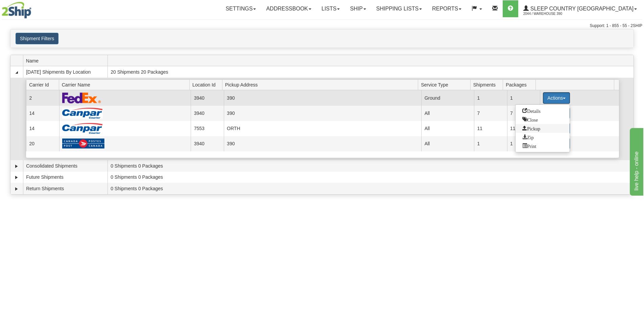  I want to click on button: Shipment Filters, so click(37, 38).